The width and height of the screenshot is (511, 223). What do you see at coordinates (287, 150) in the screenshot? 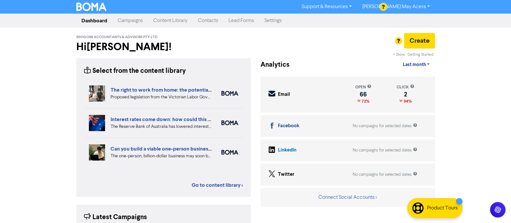
I see `div: LinkedIn` at bounding box center [287, 150].